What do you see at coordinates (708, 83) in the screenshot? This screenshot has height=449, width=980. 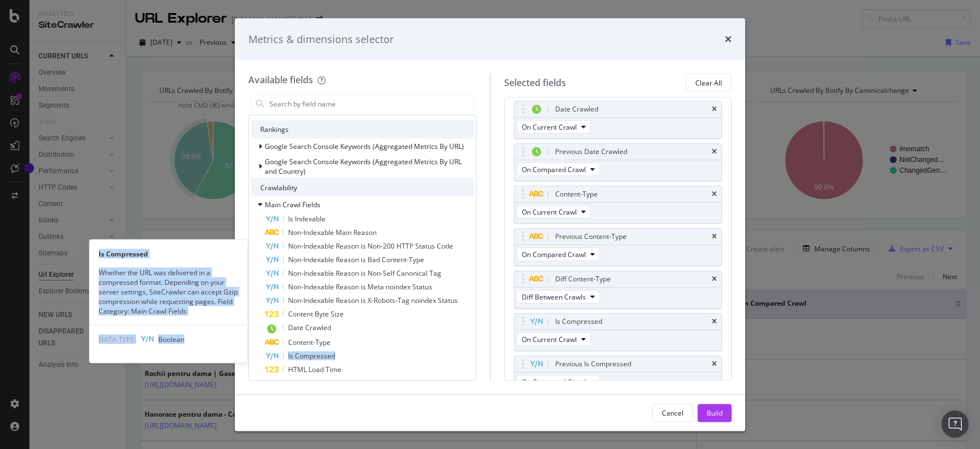 I see `button: Clear All` at bounding box center [708, 83].